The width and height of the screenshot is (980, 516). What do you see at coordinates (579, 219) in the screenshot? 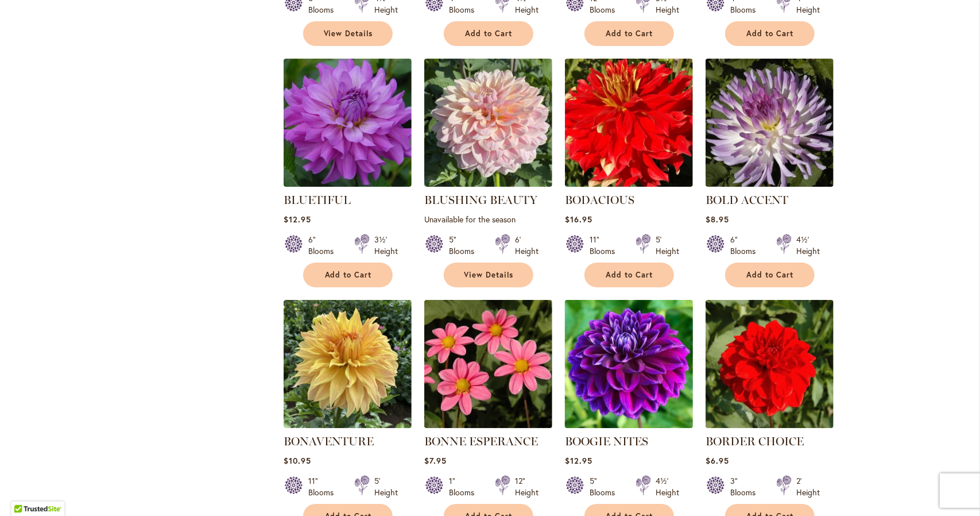
I see `span: $16.95` at bounding box center [579, 219].